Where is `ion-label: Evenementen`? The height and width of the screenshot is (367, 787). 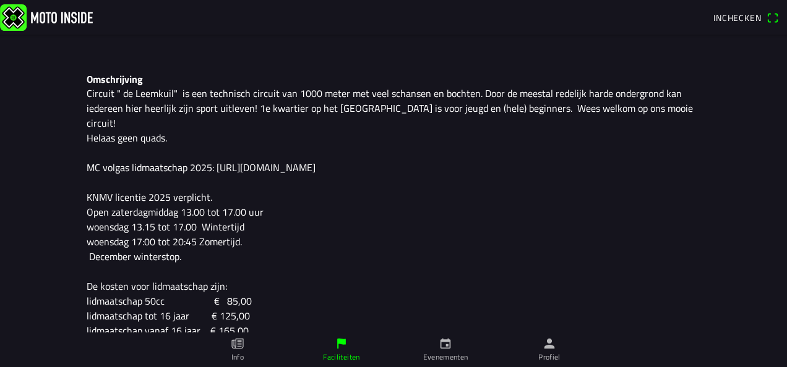
ion-label: Evenementen is located at coordinates (445, 358).